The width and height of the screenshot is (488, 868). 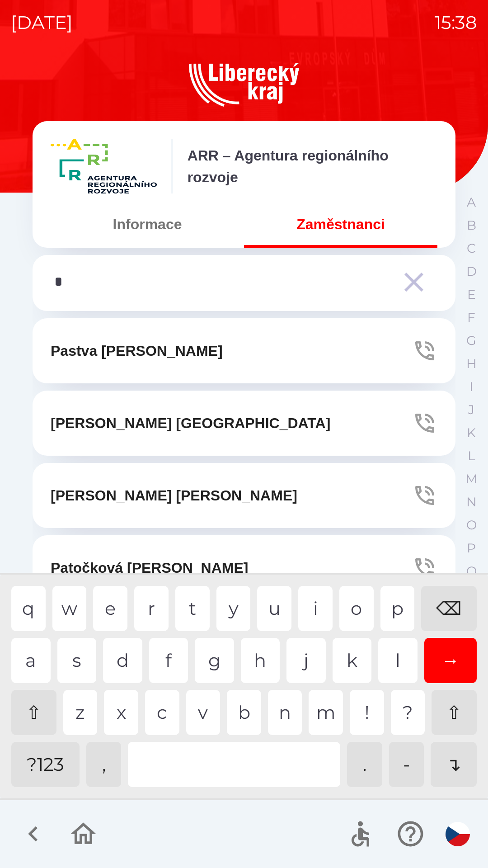 I want to click on img: 157ba001-05af-4362-8ba6-6f64d3b6f433.png, so click(x=104, y=166).